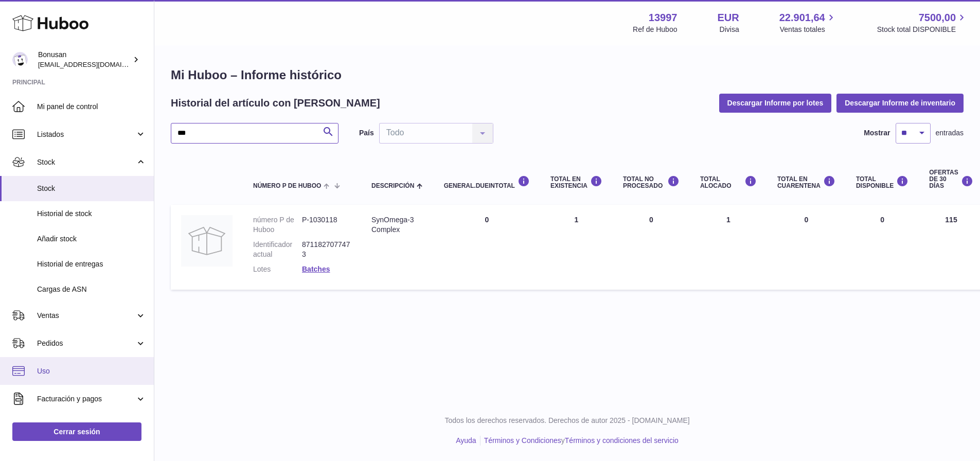  What do you see at coordinates (951, 179) in the screenshot?
I see `div: OFERTAS DE 30 DÍAS` at bounding box center [951, 179].